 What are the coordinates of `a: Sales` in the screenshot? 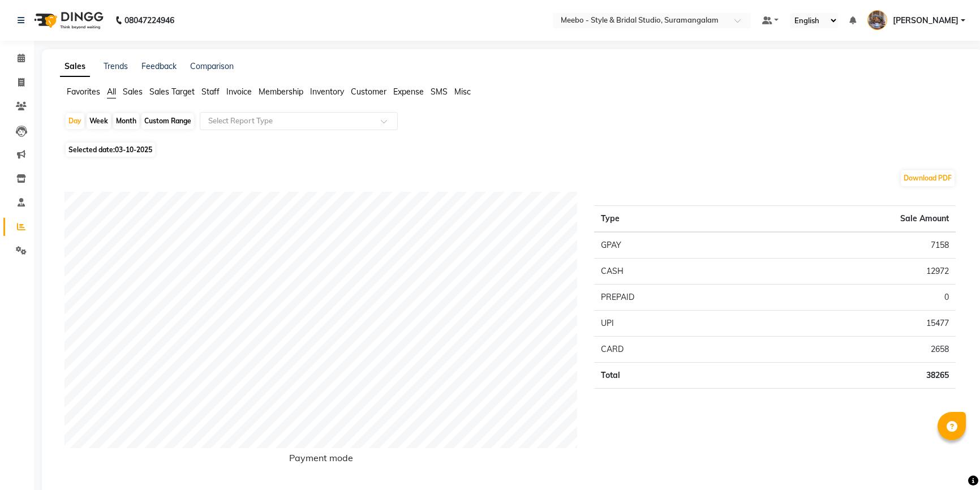 It's located at (75, 67).